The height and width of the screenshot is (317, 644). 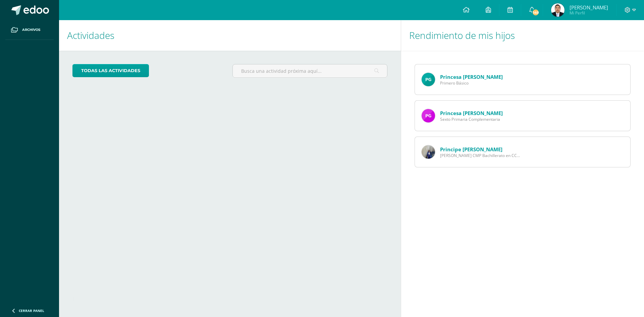 What do you see at coordinates (558, 10) in the screenshot?
I see `img: 6a836a67091862ab58785ee7b85da3b7.png` at bounding box center [558, 10].